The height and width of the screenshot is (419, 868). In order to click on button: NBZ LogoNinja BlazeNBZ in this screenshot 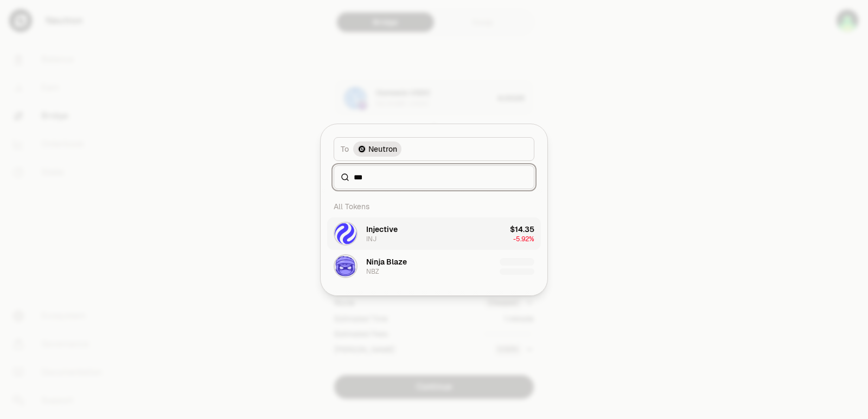, I will do `click(434, 266)`.